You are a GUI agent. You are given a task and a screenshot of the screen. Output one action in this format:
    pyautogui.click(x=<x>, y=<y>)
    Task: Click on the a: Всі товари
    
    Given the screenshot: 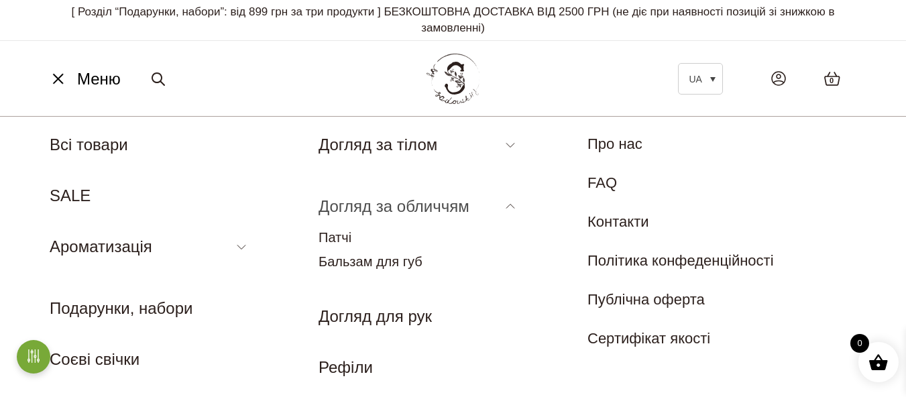 What is the action you would take?
    pyautogui.click(x=89, y=144)
    